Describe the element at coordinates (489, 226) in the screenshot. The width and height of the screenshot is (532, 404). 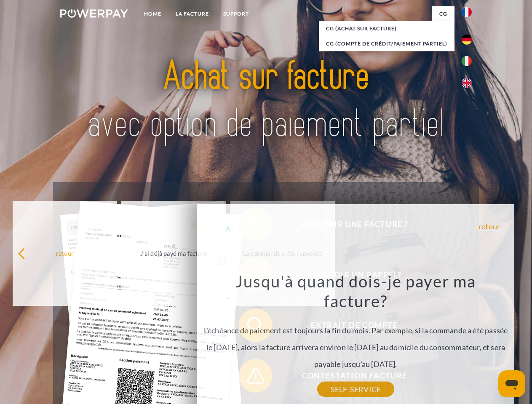
I see `a: retour` at that location.